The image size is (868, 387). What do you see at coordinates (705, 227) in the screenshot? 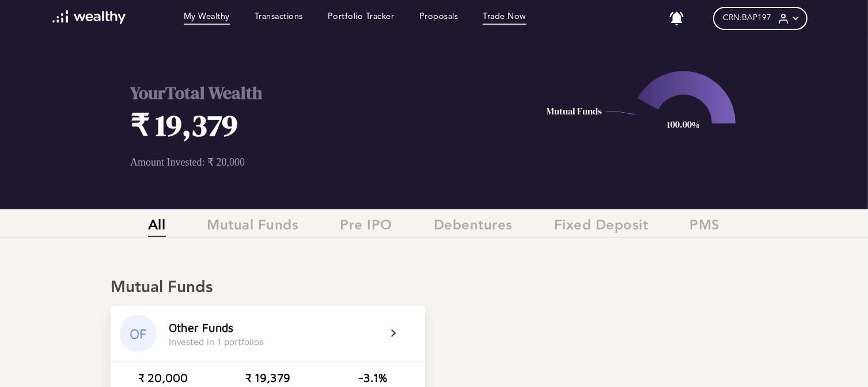
I see `span: PMS` at bounding box center [705, 227].